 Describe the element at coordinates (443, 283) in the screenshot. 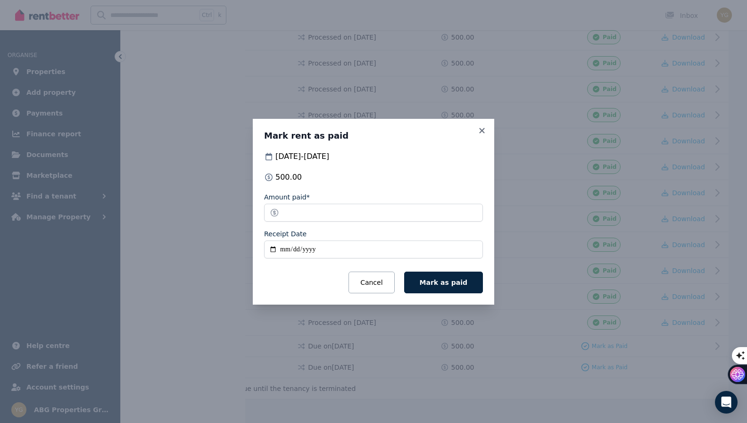

I see `button: Mark as paid` at that location.